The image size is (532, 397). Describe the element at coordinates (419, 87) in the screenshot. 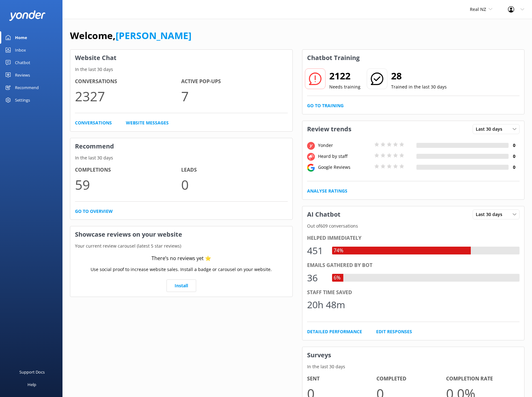

I see `p: Trained in the last 30 days` at that location.